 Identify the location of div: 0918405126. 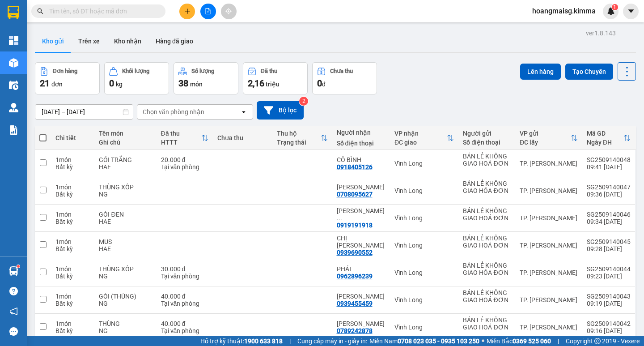
(355, 167).